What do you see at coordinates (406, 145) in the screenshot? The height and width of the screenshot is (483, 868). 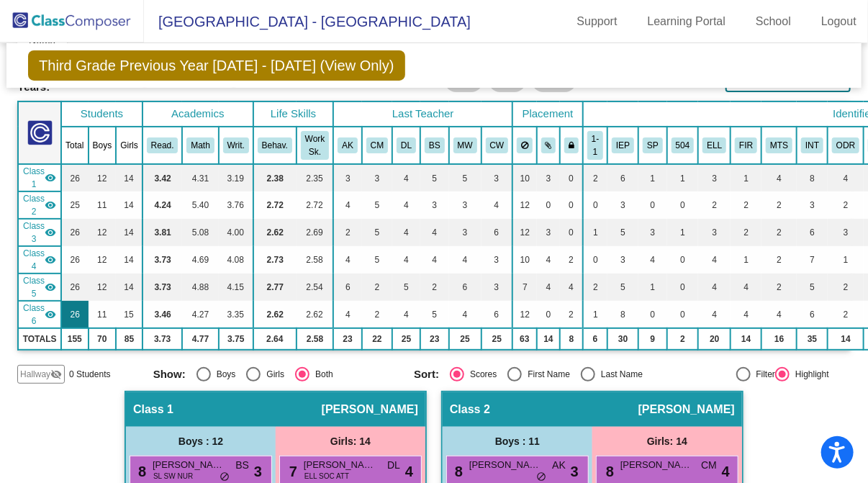 I see `button: DL` at bounding box center [406, 145].